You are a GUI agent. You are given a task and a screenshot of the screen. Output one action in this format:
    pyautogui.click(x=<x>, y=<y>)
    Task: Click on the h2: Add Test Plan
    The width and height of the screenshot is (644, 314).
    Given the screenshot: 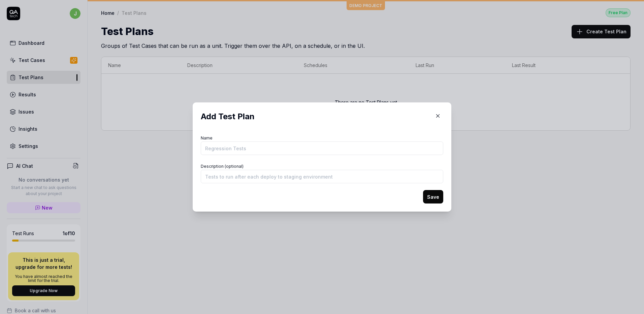 What is the action you would take?
    pyautogui.click(x=322, y=117)
    